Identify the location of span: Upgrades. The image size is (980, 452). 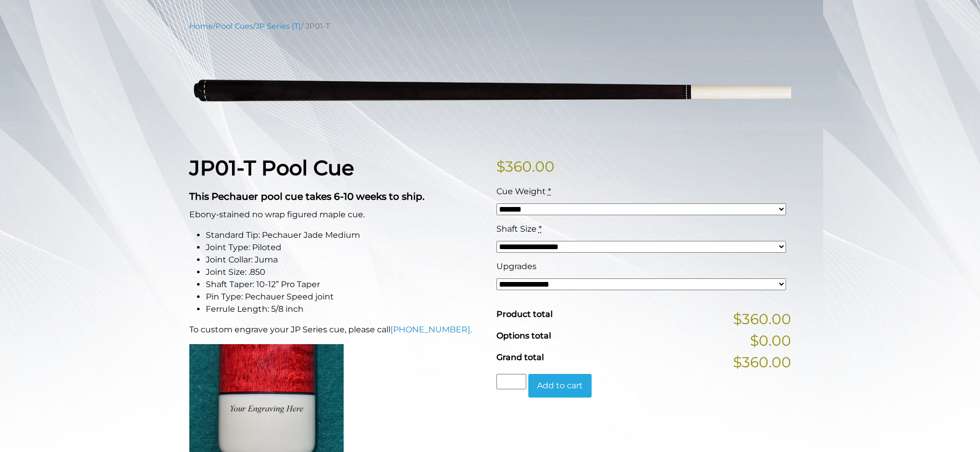
(516, 266).